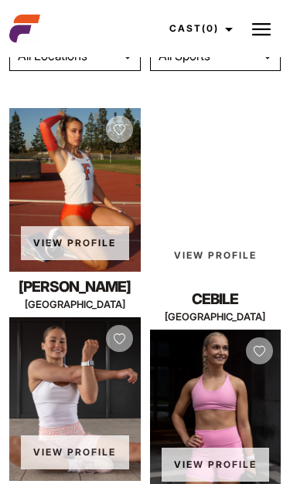 This screenshot has width=290, height=484. What do you see at coordinates (261, 29) in the screenshot?
I see `img: Burger icon` at bounding box center [261, 29].